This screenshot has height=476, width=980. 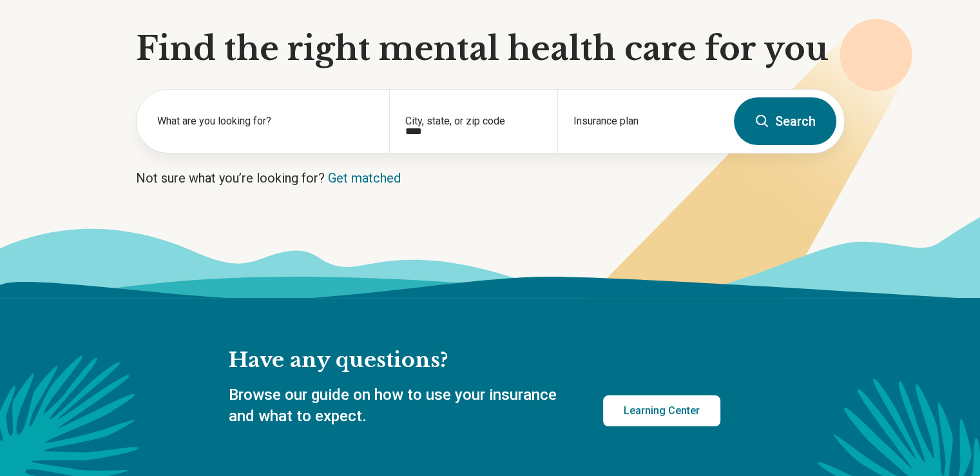 What do you see at coordinates (266, 121) in the screenshot?
I see `label: What are you looking for?` at bounding box center [266, 121].